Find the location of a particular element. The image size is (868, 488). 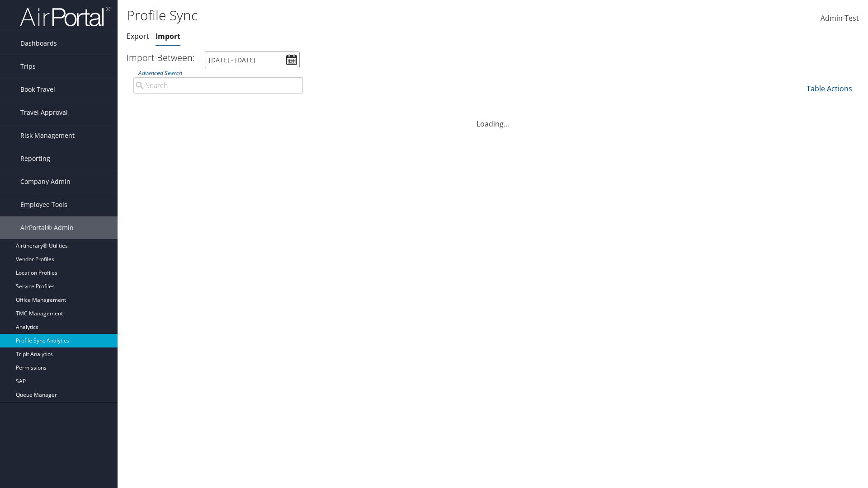

div: Loading... is located at coordinates (493, 119).